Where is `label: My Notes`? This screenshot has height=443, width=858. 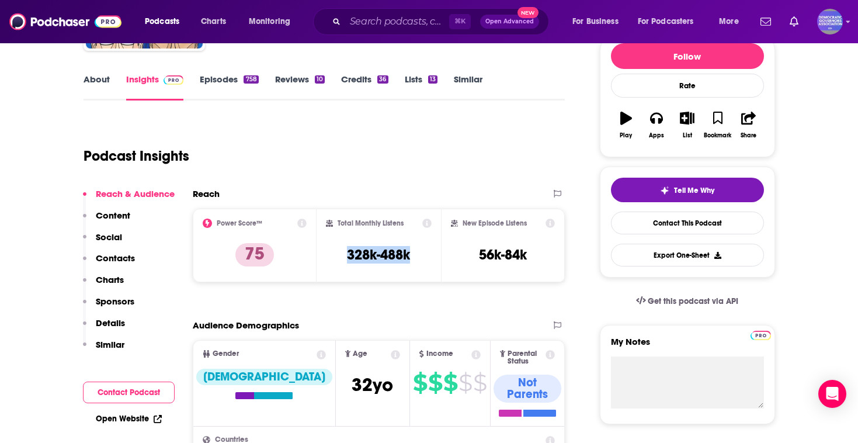 label: My Notes is located at coordinates (688, 346).